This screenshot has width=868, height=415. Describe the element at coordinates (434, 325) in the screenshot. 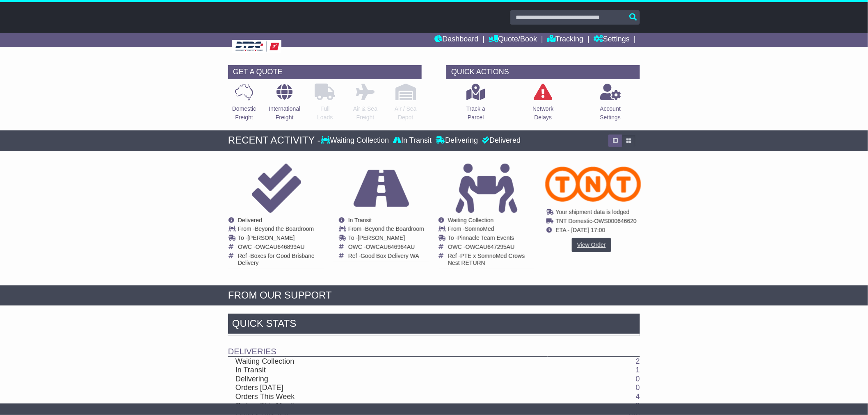

I see `div: Quick Stats` at that location.